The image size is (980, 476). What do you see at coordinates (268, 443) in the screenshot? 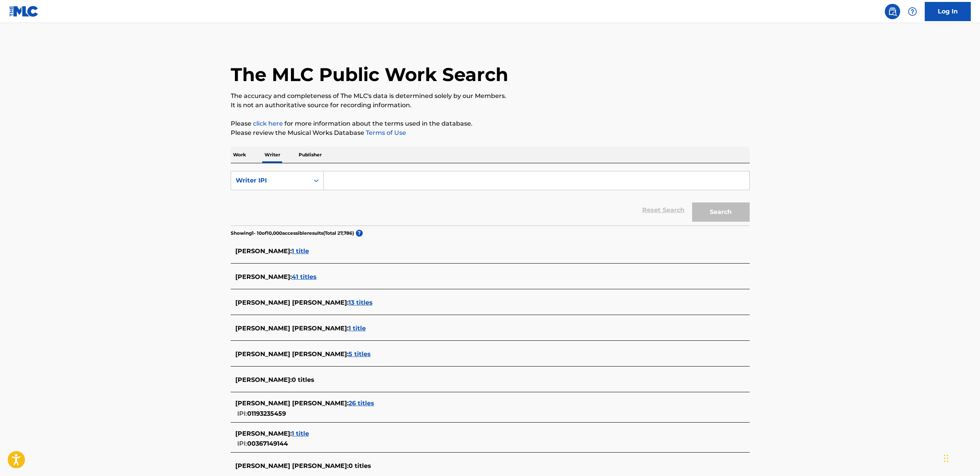
I see `span: 00367149144` at bounding box center [268, 443].